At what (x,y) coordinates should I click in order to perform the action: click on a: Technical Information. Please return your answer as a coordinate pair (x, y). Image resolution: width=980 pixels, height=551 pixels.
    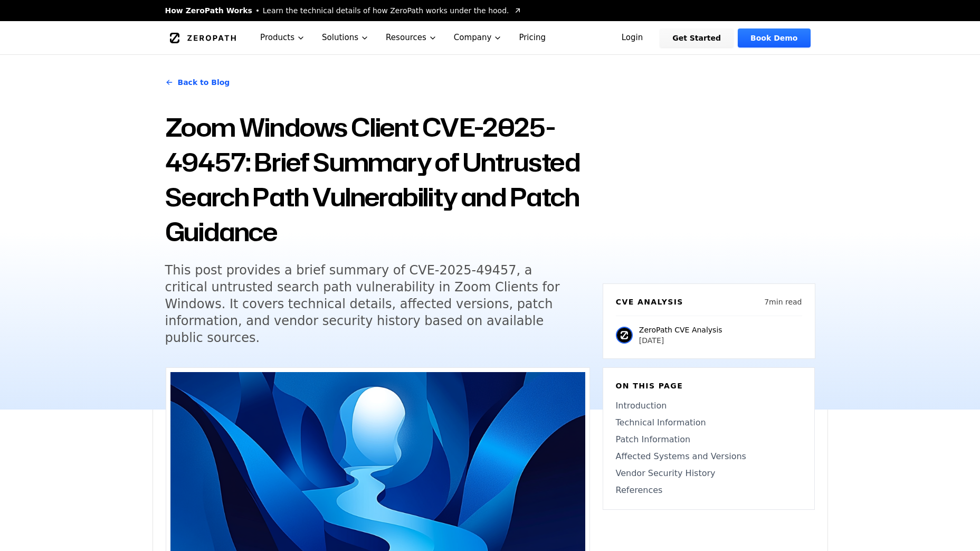
    Looking at the image, I should click on (709, 423).